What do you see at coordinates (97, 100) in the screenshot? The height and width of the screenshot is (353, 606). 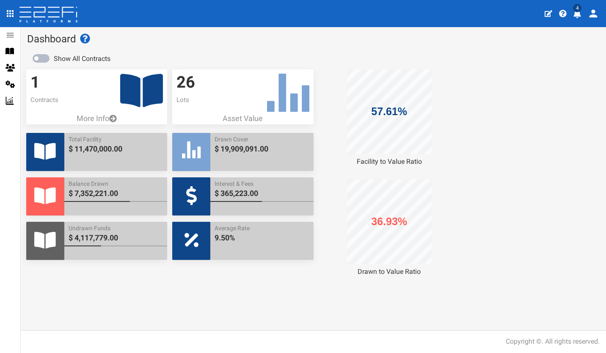 I see `p: Contracts` at bounding box center [97, 100].